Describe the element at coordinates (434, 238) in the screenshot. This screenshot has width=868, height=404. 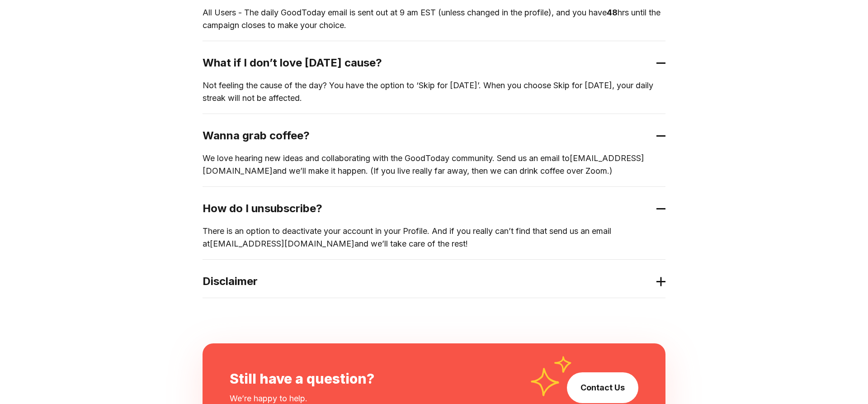
I see `p: There is an option to deactivate your account in your Profile. And if you really can’t find that ...` at that location.